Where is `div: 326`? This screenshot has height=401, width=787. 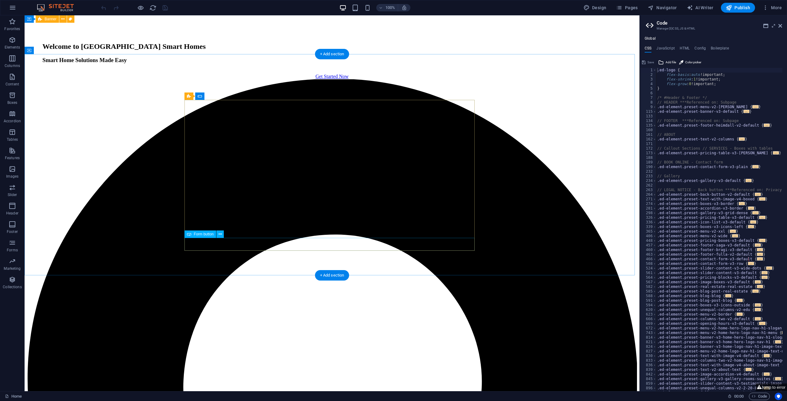 div: 326 is located at coordinates (648, 218).